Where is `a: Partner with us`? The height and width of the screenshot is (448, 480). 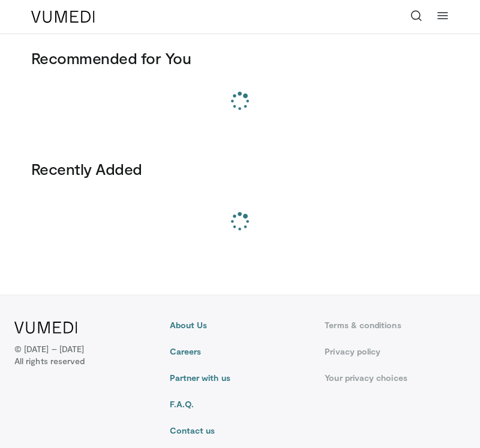
a: Partner with us is located at coordinates (240, 378).